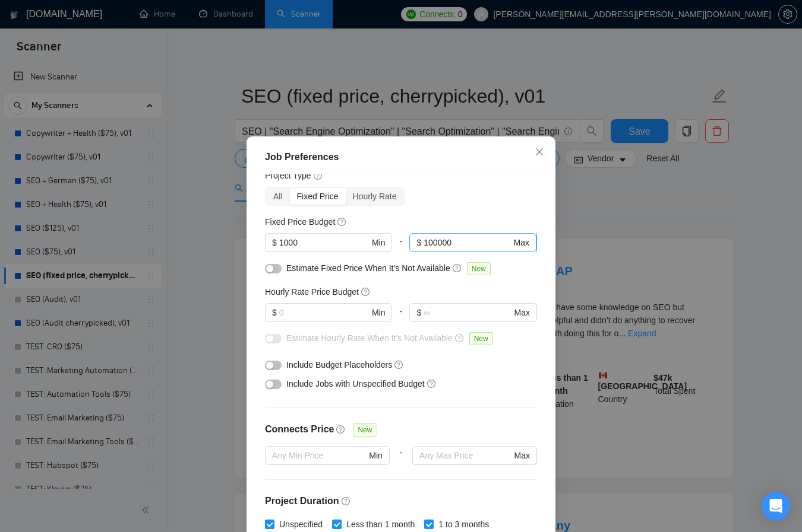 The height and width of the screenshot is (532, 802). Describe the element at coordinates (401, 502) in the screenshot. I see `h4: Project Duration` at that location.